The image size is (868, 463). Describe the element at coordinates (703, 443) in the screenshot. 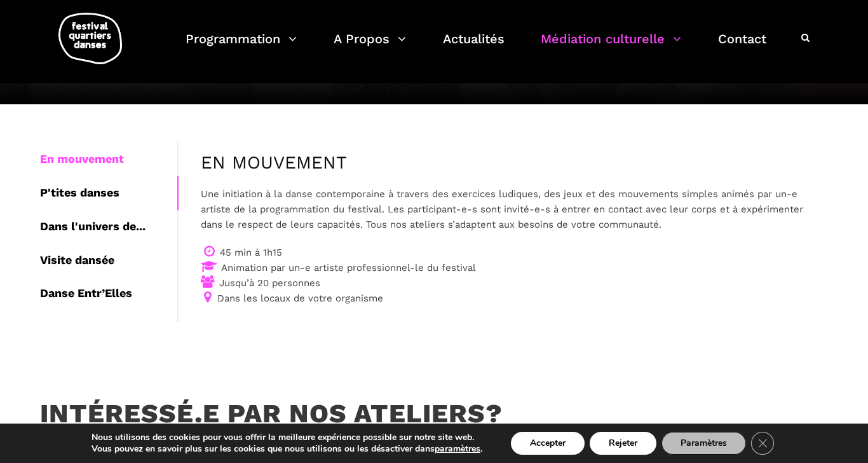

I see `button: Paramètres` at that location.